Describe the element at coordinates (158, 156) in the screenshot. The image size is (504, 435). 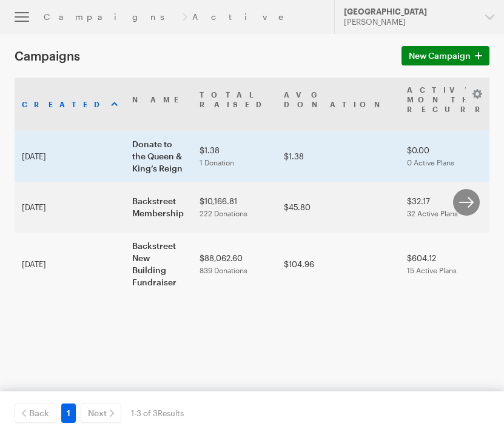
I see `td: Donate to the Queen & King’s Reign` at that location.